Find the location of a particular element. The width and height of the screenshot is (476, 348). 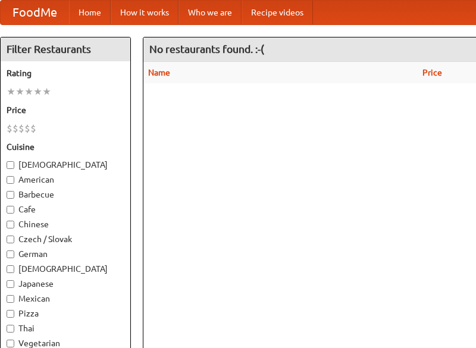

a: Price is located at coordinates (432, 73).